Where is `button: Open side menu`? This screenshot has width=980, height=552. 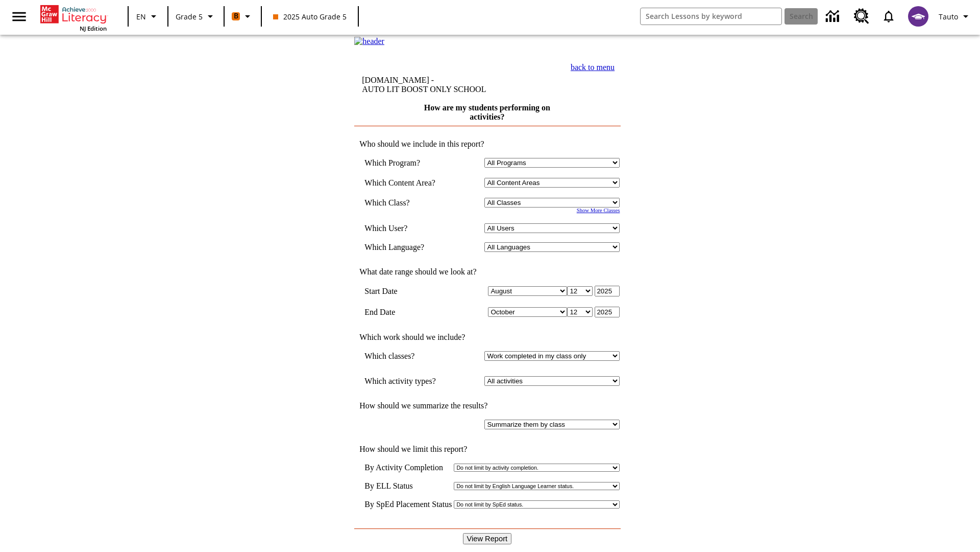 button: Open side menu is located at coordinates (19, 17).